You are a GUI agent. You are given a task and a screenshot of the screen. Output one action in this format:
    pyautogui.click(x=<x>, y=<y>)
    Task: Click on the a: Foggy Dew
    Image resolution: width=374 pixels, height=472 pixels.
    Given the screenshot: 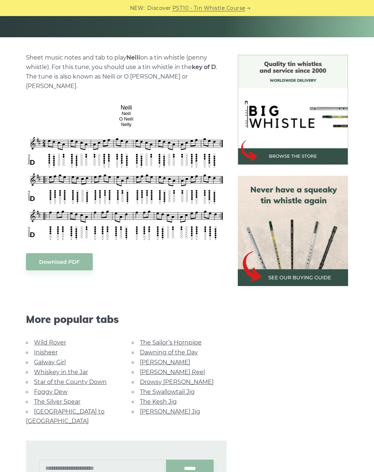 What is the action you would take?
    pyautogui.click(x=51, y=392)
    